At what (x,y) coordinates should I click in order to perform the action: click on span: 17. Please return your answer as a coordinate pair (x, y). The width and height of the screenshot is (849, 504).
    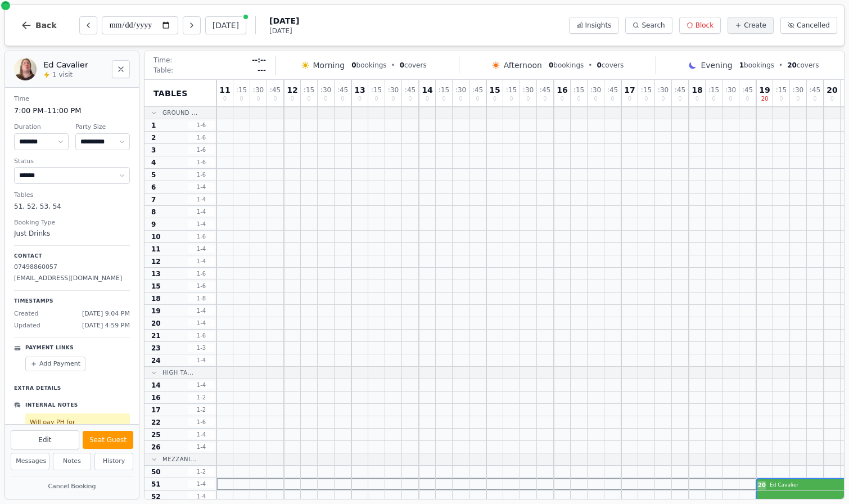
    Looking at the image, I should click on (156, 410).